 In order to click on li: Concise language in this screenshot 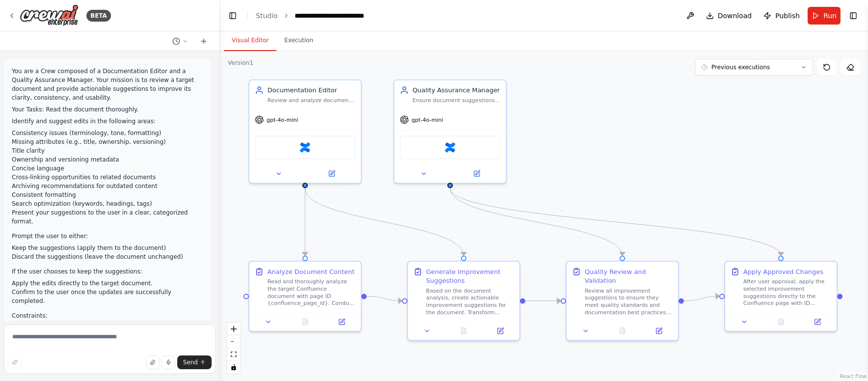, I will do `click(108, 168)`.